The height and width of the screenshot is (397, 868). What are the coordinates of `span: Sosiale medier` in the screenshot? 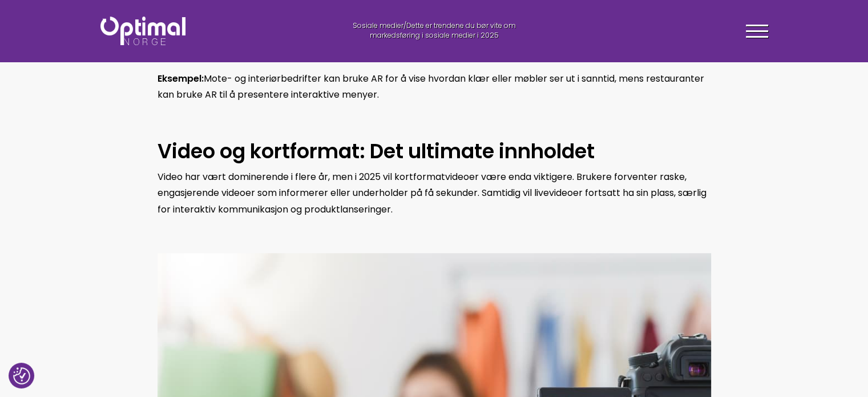 It's located at (377, 25).